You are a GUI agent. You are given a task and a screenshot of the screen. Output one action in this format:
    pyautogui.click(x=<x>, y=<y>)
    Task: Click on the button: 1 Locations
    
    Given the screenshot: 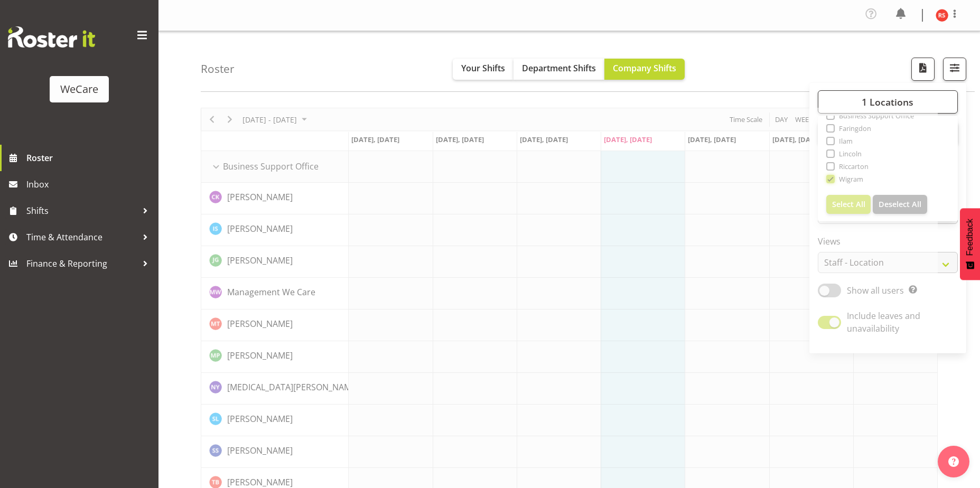 What is the action you would take?
    pyautogui.click(x=888, y=102)
    